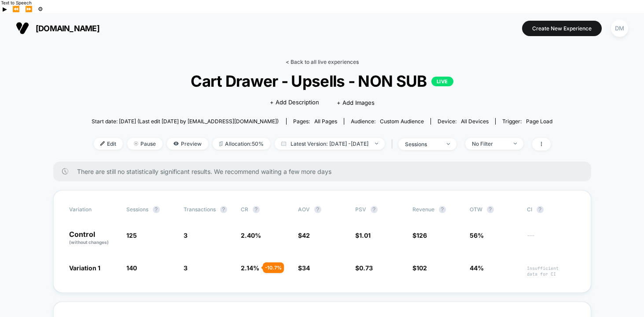 This screenshot has width=644, height=317. Describe the element at coordinates (251, 235) in the screenshot. I see `span: 2.40 %` at that location.